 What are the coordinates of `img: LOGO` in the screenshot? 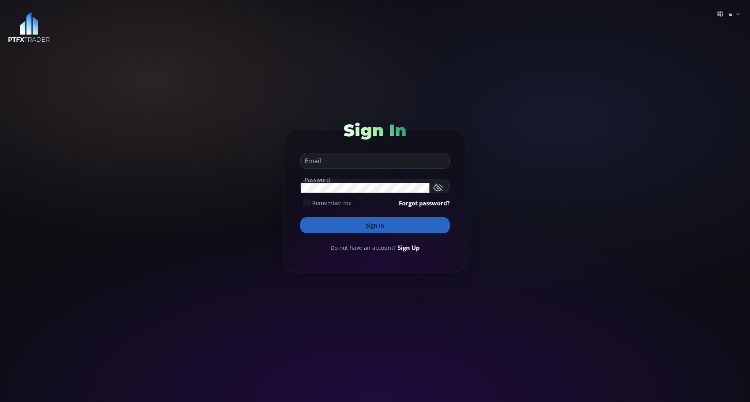 It's located at (29, 27).